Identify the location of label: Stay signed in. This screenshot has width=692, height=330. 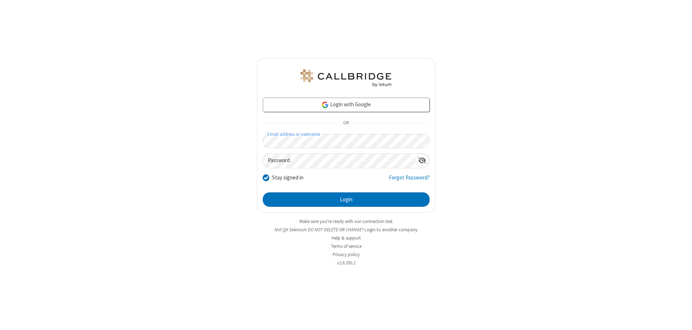
(288, 178).